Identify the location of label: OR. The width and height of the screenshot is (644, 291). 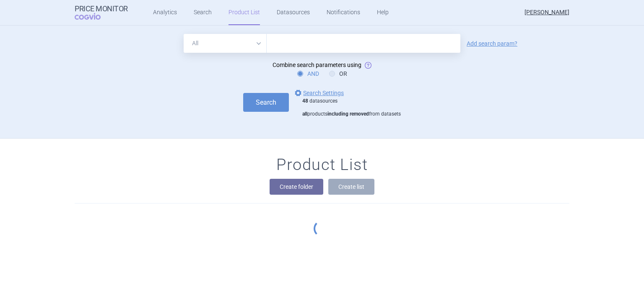
(338, 74).